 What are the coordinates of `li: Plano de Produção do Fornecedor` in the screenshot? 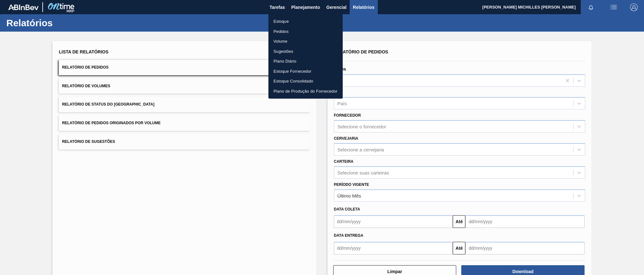 It's located at (306, 91).